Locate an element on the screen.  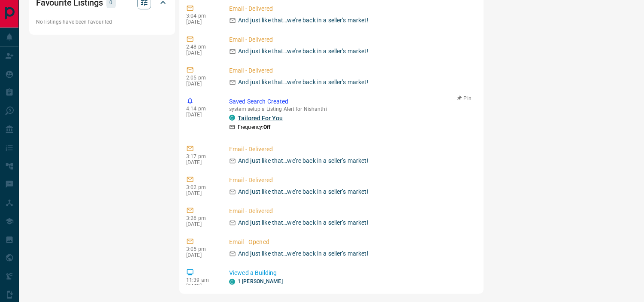
p: Email - Opened is located at coordinates (351, 242).